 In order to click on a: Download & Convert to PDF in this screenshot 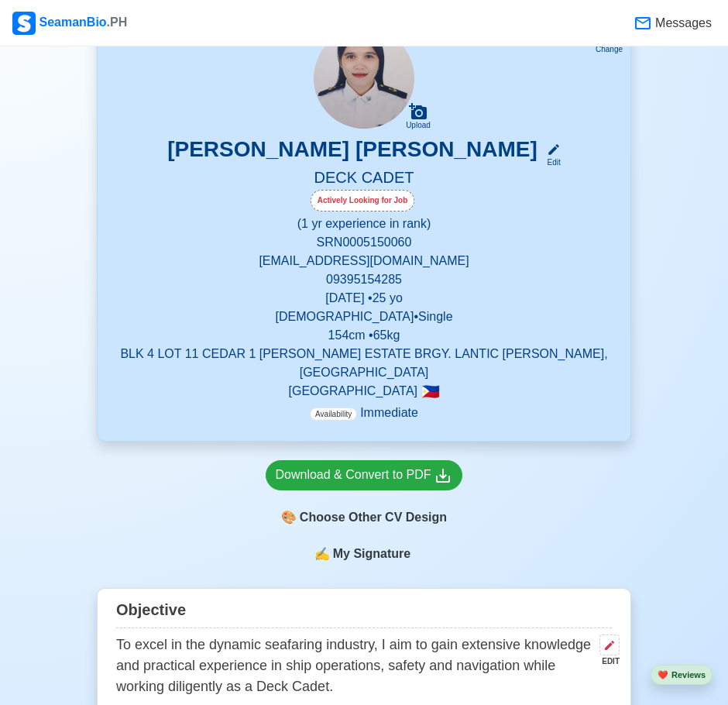, I will do `click(364, 475)`.